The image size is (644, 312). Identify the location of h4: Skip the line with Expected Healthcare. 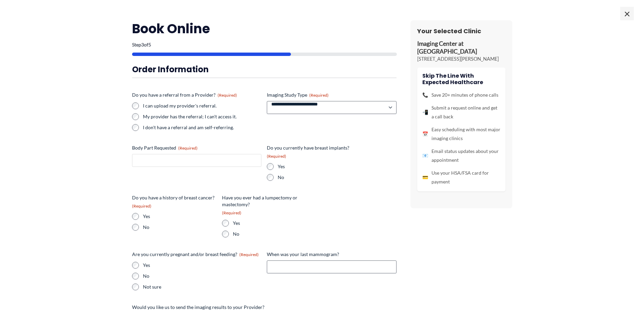
(462, 79).